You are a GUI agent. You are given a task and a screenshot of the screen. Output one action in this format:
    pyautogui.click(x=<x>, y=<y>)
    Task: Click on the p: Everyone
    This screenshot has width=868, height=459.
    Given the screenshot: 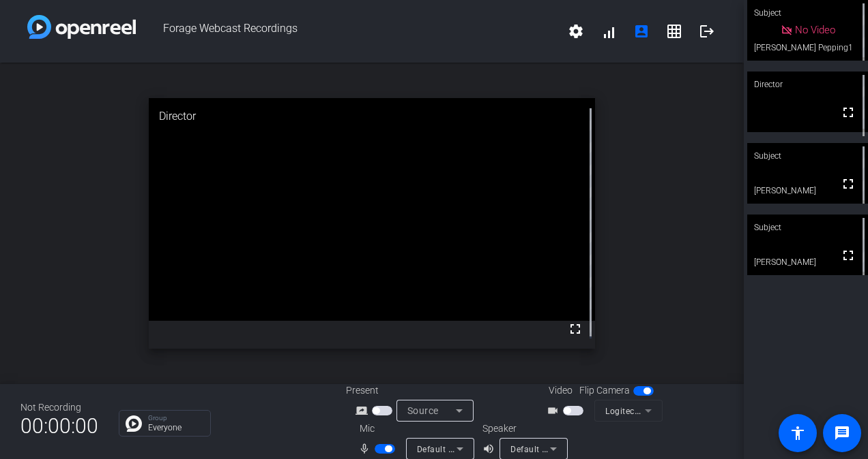 What is the action you would take?
    pyautogui.click(x=175, y=428)
    